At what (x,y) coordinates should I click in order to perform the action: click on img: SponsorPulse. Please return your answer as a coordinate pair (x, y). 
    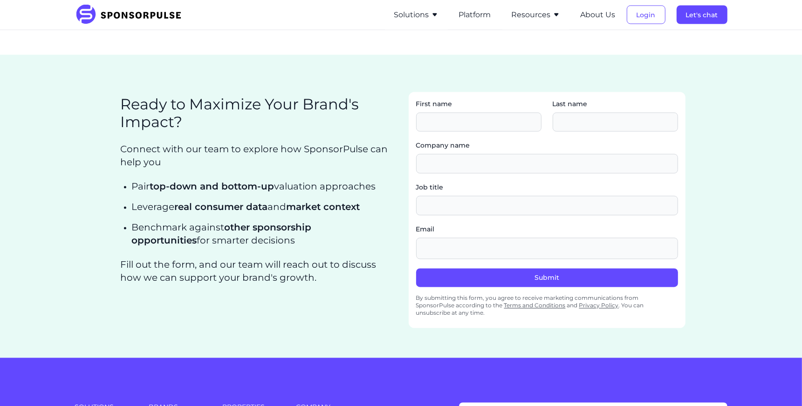
    Looking at the image, I should click on (131, 15).